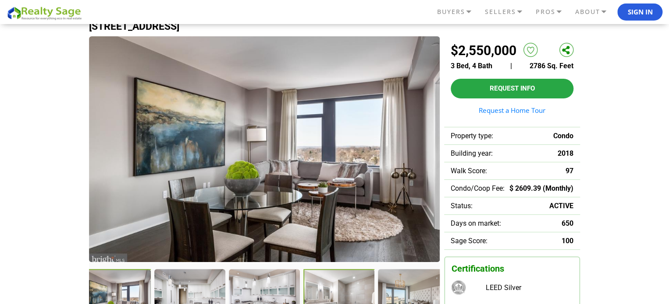 This screenshot has width=669, height=304. What do you see at coordinates (639, 12) in the screenshot?
I see `button: Sign In` at bounding box center [639, 12].